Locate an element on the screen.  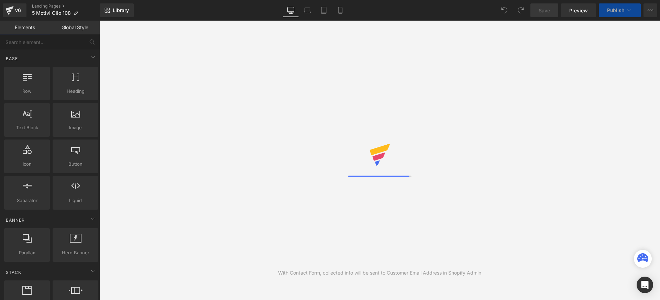
span: Save is located at coordinates (544, 10).